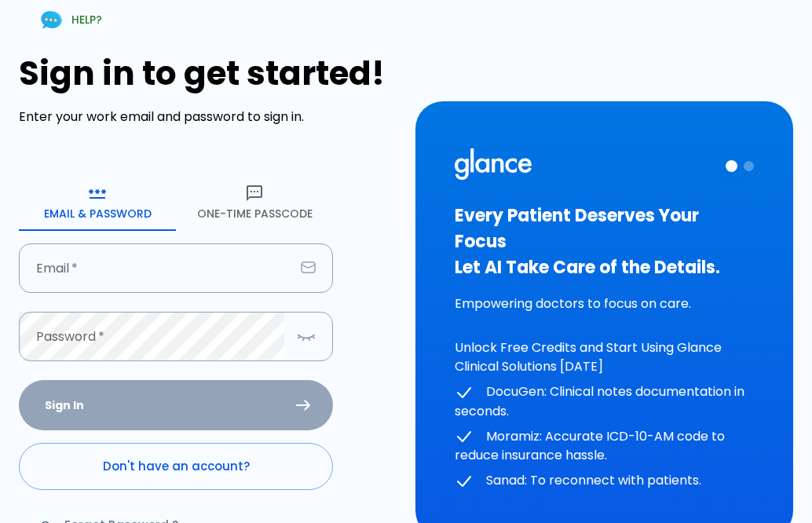 This screenshot has width=812, height=523. What do you see at coordinates (255, 203) in the screenshot?
I see `button: One-Time Passcode` at bounding box center [255, 203].